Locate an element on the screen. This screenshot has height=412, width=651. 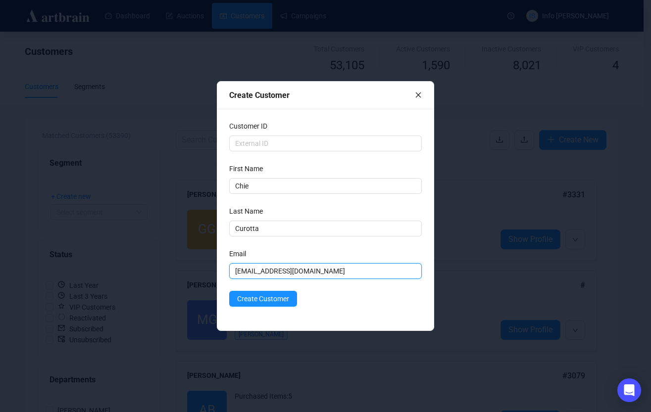
input: Last Name is located at coordinates (325, 229).